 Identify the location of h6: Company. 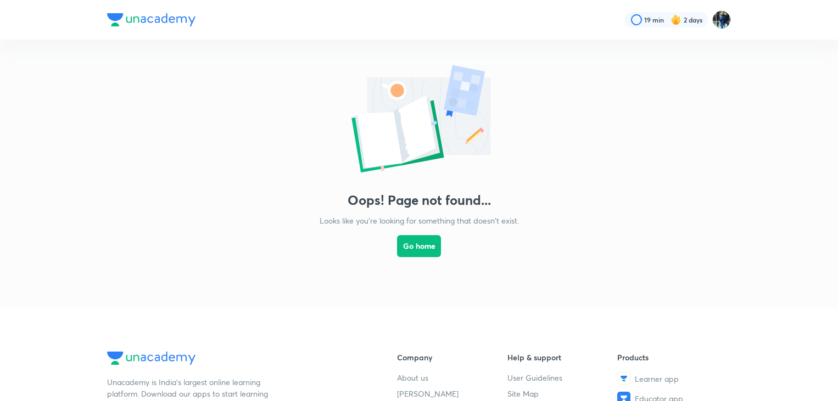
(452, 357).